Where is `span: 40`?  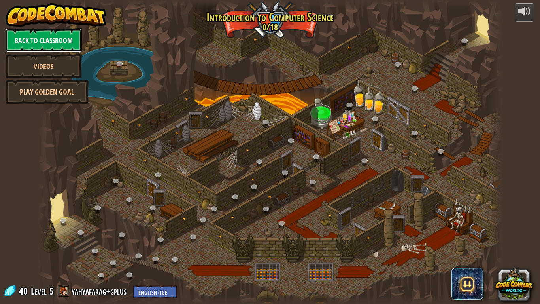 span: 40 is located at coordinates (25, 291).